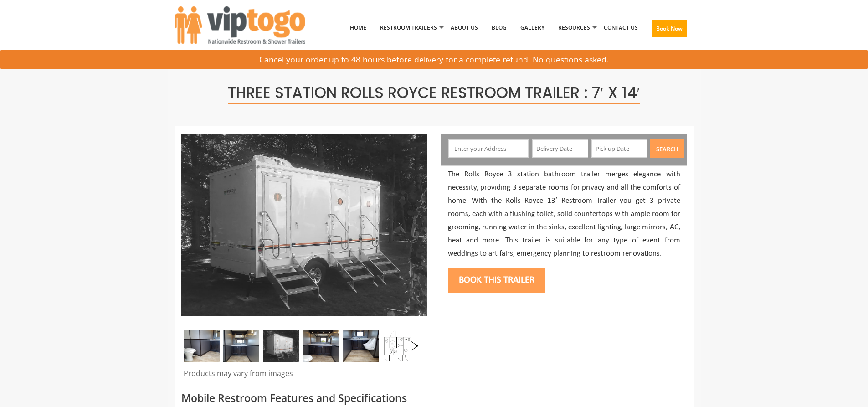  I want to click on a: Gallery, so click(532, 27).